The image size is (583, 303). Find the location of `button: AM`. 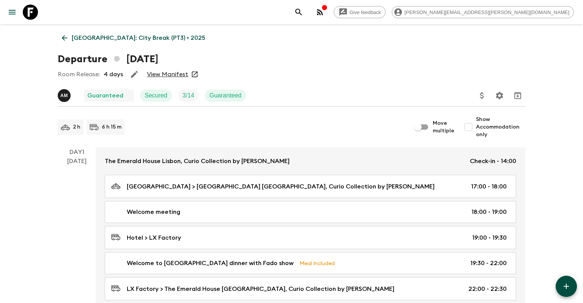

button: AM is located at coordinates (65, 96).